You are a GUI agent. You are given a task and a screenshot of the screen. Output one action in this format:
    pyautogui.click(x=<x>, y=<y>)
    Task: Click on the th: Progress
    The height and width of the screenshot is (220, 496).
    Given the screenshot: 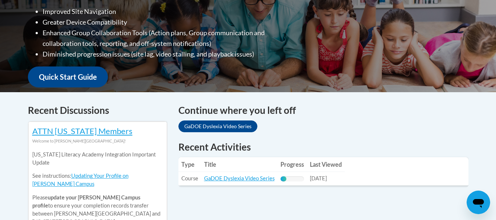 What is the action you would take?
    pyautogui.click(x=292, y=164)
    